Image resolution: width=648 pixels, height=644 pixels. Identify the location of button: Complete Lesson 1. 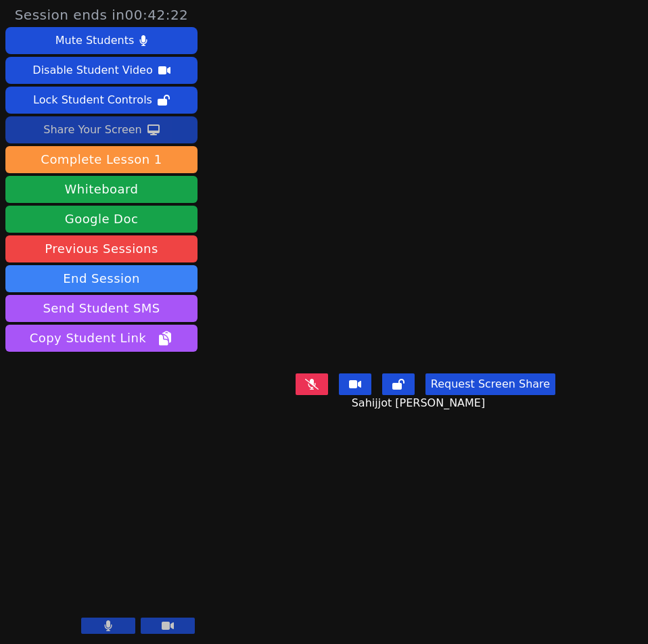
(101, 160).